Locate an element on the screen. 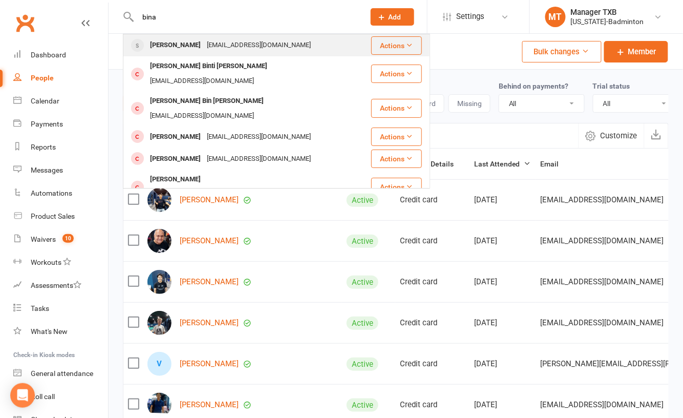 The image size is (683, 418). div: Tasks is located at coordinates (40, 308).